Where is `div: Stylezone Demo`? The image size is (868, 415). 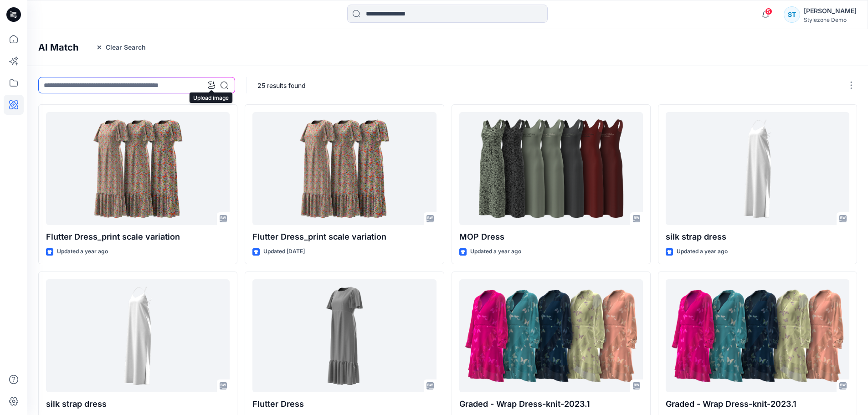 div: Stylezone Demo is located at coordinates (831, 20).